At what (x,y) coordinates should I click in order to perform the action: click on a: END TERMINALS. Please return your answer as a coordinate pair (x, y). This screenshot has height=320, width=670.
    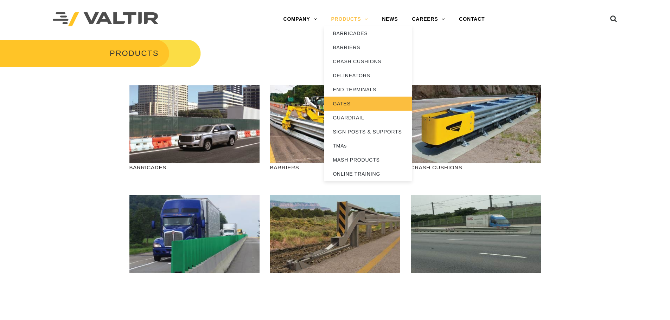
    Looking at the image, I should click on (368, 90).